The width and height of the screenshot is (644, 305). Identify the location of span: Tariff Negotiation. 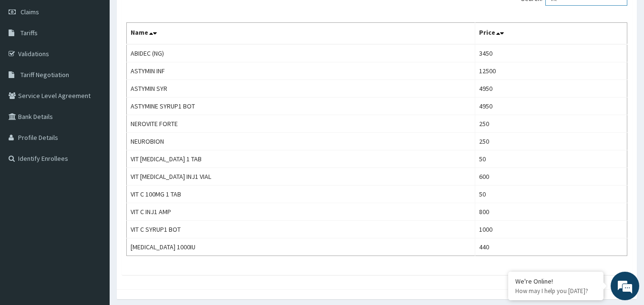
(45, 75).